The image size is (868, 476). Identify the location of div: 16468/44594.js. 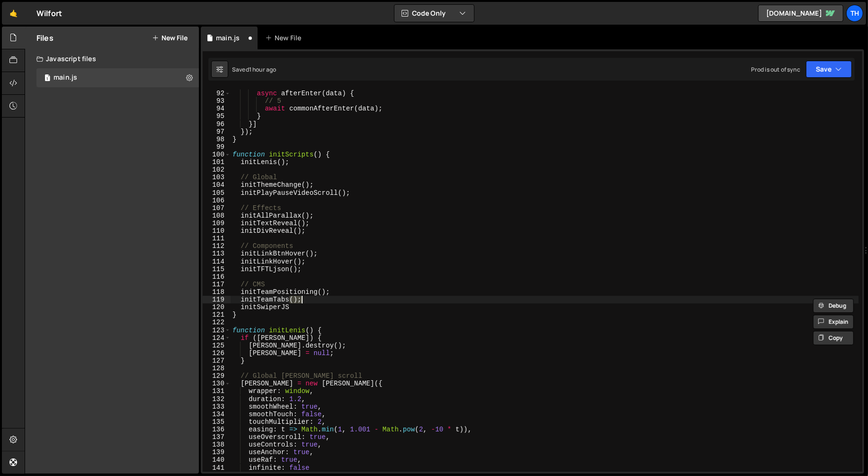
(117, 77).